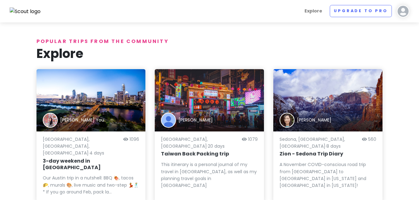  I want to click on a: Upgrade to Pro, so click(360, 11).